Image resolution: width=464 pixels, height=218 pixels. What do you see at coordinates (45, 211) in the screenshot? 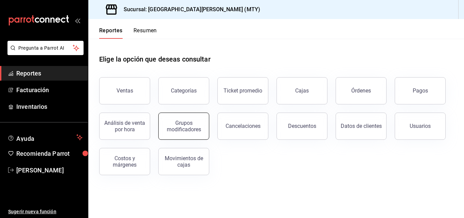
I see `span: Sugerir nueva función` at bounding box center [45, 211].